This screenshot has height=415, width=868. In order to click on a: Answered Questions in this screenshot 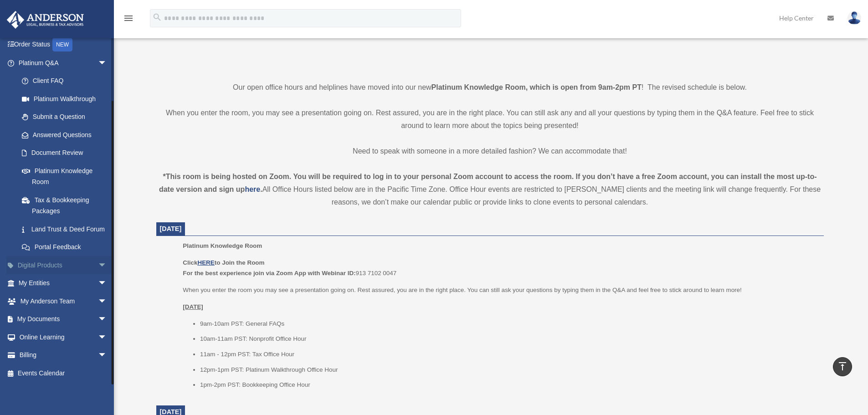, I will do `click(67, 135)`.